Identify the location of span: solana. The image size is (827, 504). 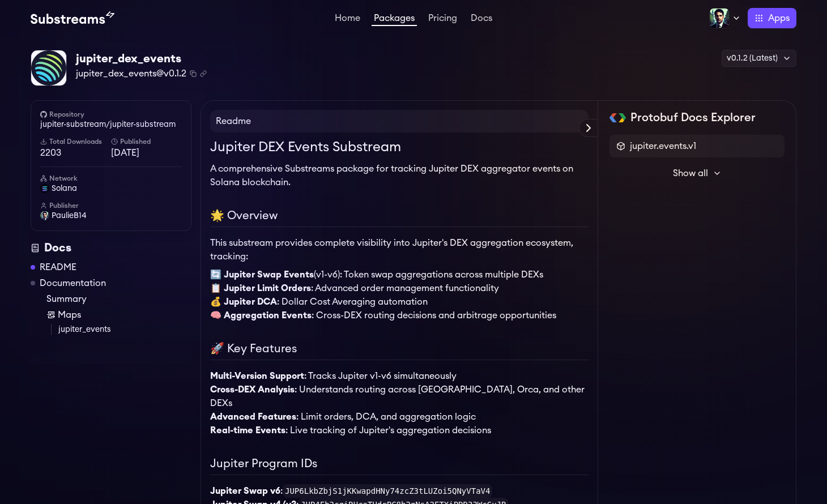
(64, 188).